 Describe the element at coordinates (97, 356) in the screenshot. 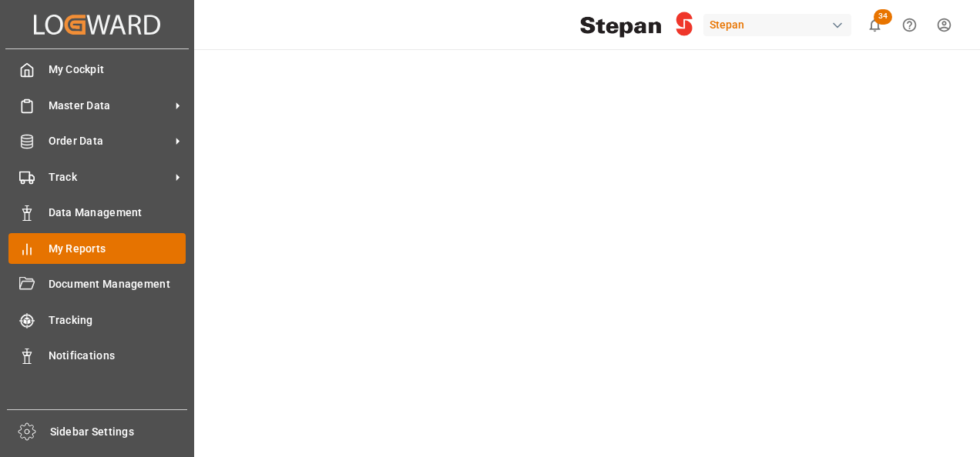

I see `a: Notifications` at that location.